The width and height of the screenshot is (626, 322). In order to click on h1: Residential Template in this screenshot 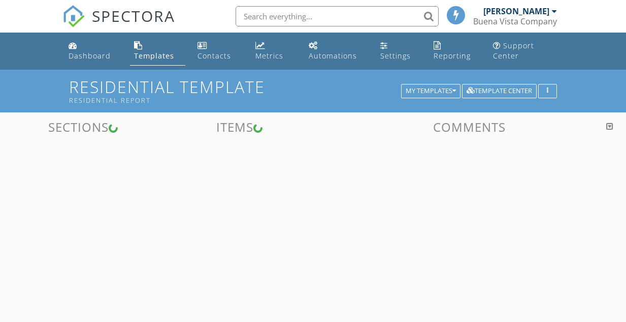, I will do `click(313, 90)`.